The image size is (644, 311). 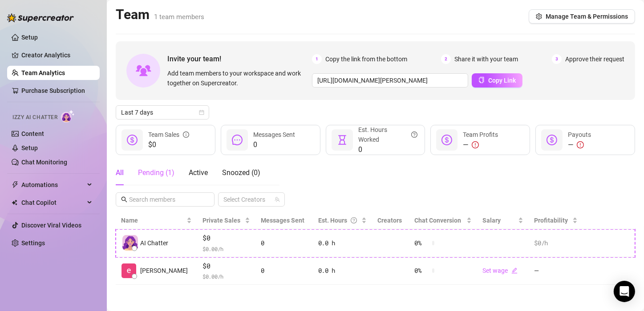 What do you see at coordinates (120, 173) in the screenshot?
I see `div: All` at bounding box center [120, 173].